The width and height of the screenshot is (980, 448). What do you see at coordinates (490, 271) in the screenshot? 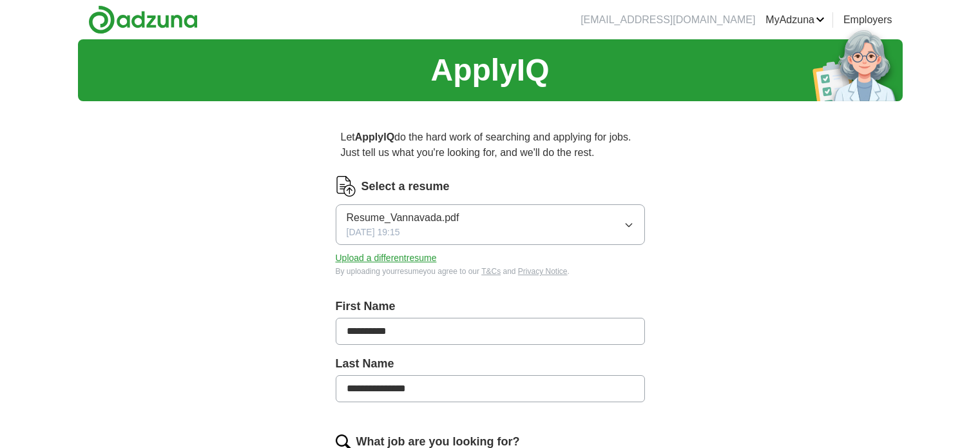
I see `div: By uploading your resume you agree to our and .` at bounding box center [490, 271].